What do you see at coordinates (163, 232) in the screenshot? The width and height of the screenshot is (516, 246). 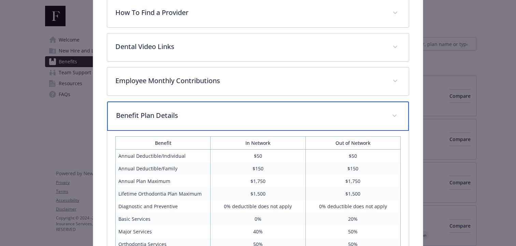 I see `td: Major Services` at bounding box center [163, 232].